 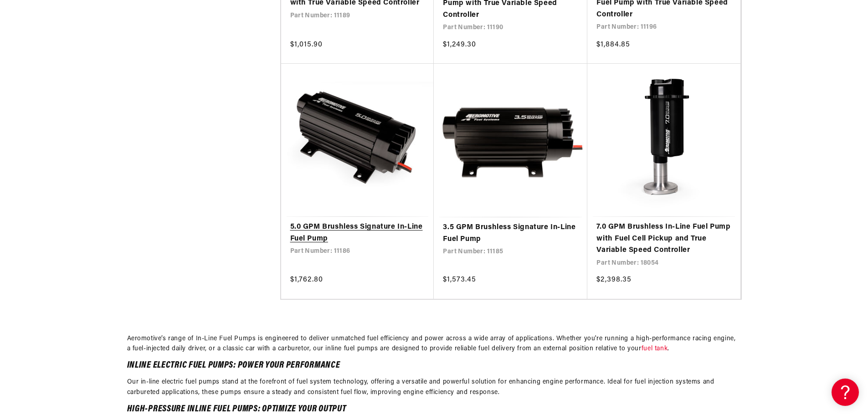 What do you see at coordinates (664, 239) in the screenshot?
I see `a: 7.0 GPM Brushless In-Line Fuel Pump with Fuel Cell Pickup and True Variable Speed Controller` at bounding box center [664, 239].